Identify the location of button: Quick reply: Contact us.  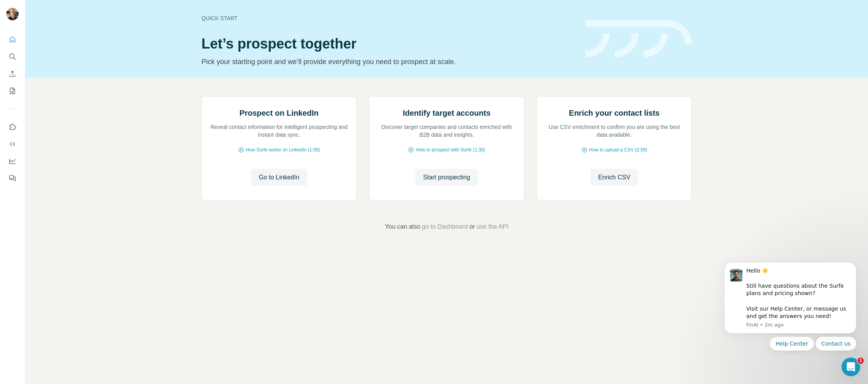
(123, 88).